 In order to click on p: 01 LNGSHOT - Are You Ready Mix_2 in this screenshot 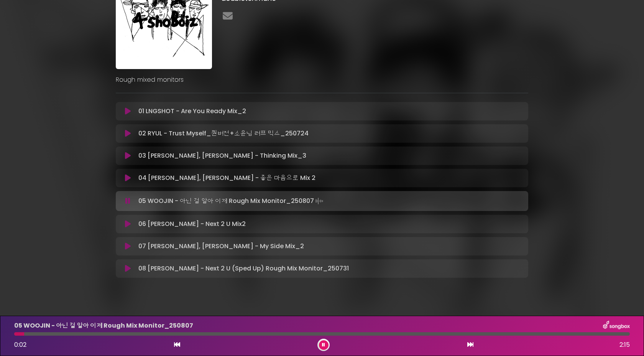, I will do `click(192, 111)`.